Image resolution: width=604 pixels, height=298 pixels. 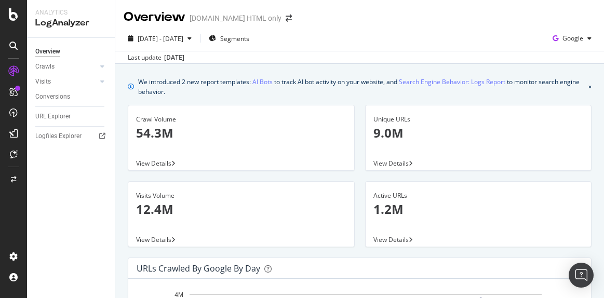 What do you see at coordinates (262, 82) in the screenshot?
I see `a: AI Bots` at bounding box center [262, 82].